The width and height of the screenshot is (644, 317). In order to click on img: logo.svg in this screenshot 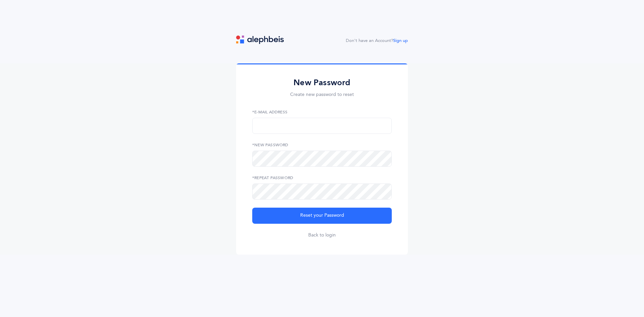, I will do `click(260, 40)`.